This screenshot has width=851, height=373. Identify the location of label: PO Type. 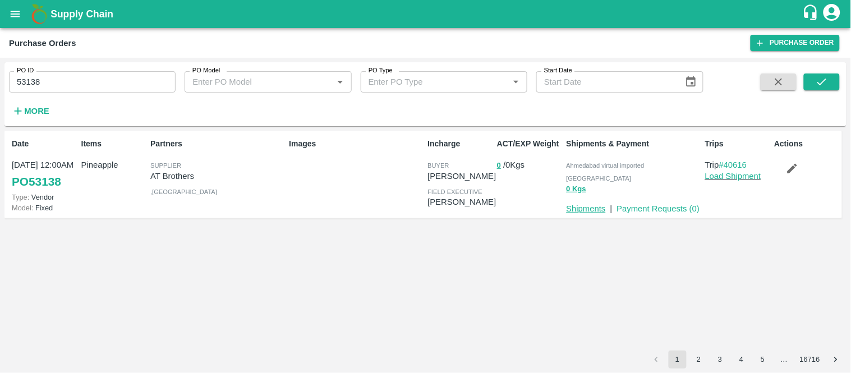
(381, 71).